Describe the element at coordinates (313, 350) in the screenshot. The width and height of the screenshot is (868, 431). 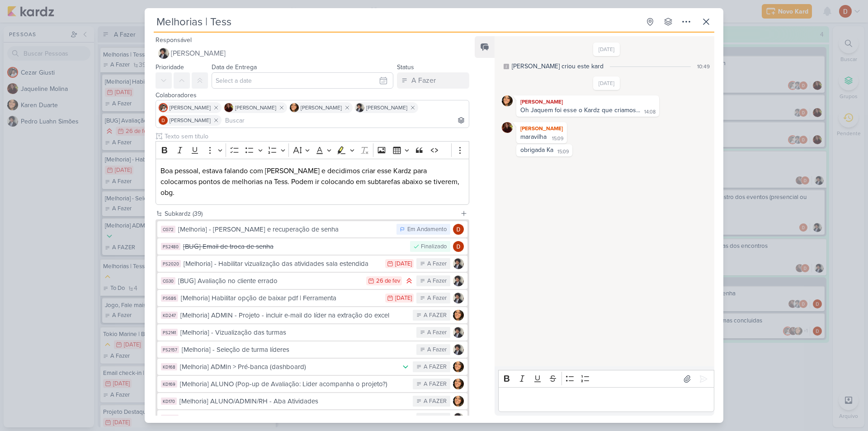
I see `button: PS2157 [Melhoria] - Seleção de turma líderes A Fazer` at that location.